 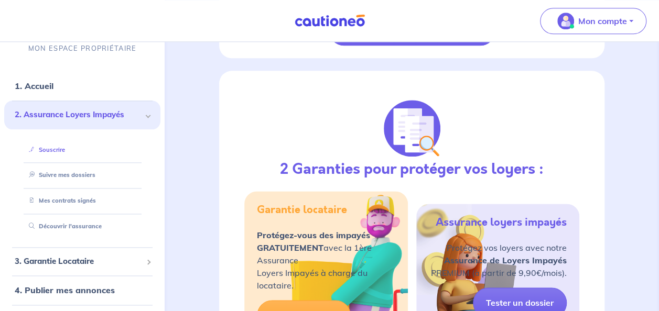 What do you see at coordinates (505, 261) in the screenshot?
I see `strong: Assurance de Loyers Impayés` at bounding box center [505, 261].